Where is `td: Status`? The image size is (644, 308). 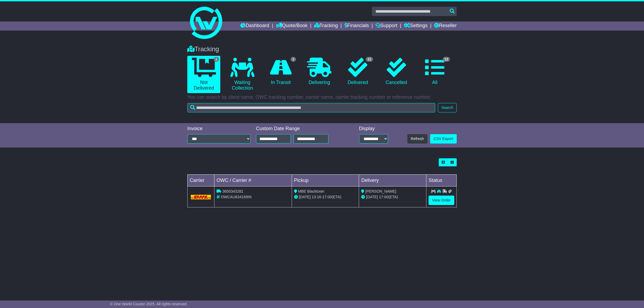 td: Status is located at coordinates (441, 180).